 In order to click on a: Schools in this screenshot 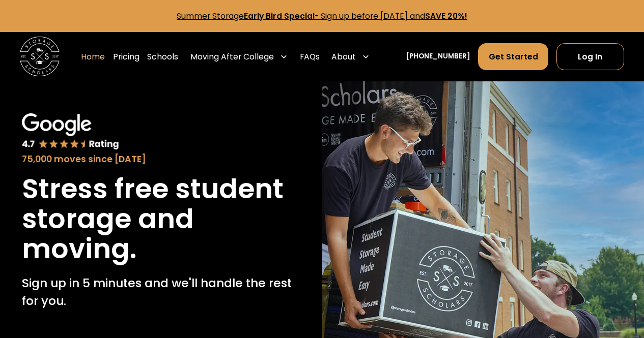, I will do `click(163, 57)`.